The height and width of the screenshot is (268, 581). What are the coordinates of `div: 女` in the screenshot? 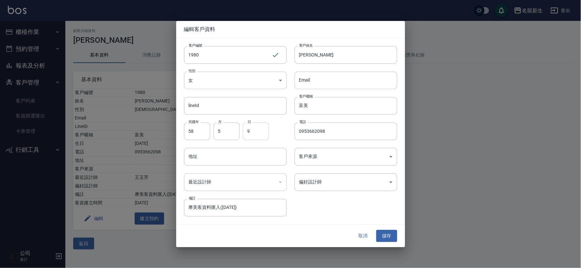 It's located at (235, 80).